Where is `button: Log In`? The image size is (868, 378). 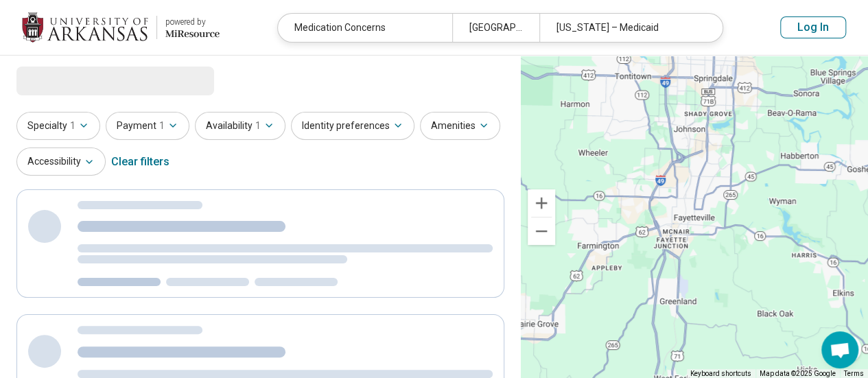
button: Log In is located at coordinates (813, 28).